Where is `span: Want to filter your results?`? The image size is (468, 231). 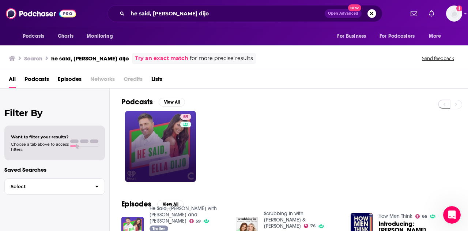 span: Want to filter your results? is located at coordinates (40, 137).